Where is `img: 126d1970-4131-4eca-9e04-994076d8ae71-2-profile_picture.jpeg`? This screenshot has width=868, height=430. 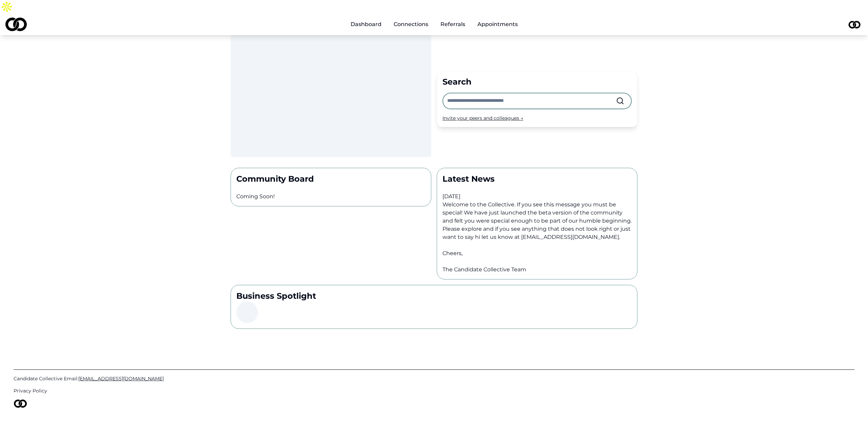
img: 126d1970-4131-4eca-9e04-994076d8ae71-2-profile_picture.jpeg is located at coordinates (854, 24).